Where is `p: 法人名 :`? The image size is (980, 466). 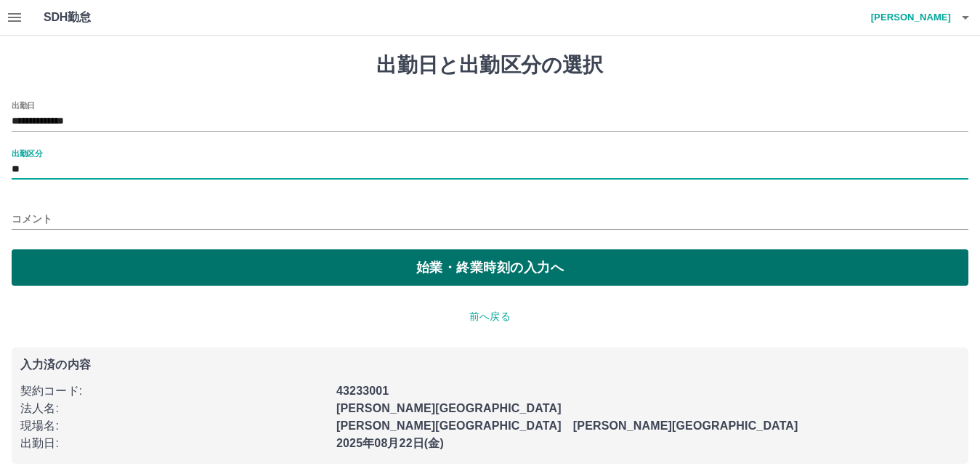
p: 法人名 : is located at coordinates (174, 408).